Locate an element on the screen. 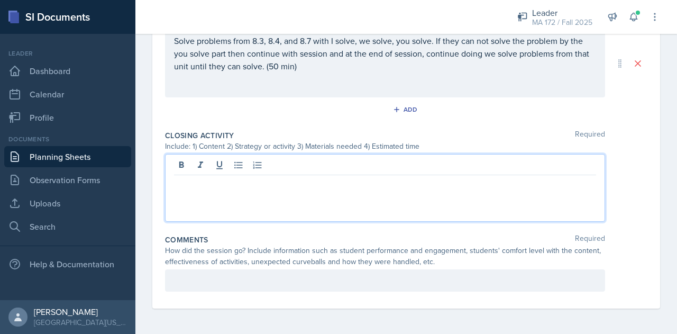 The image size is (677, 334). p: Solve problems from 8.3, 8.4, and 8.7 with I solve, we solve, you solve. If they can not solve th... is located at coordinates (385, 53).